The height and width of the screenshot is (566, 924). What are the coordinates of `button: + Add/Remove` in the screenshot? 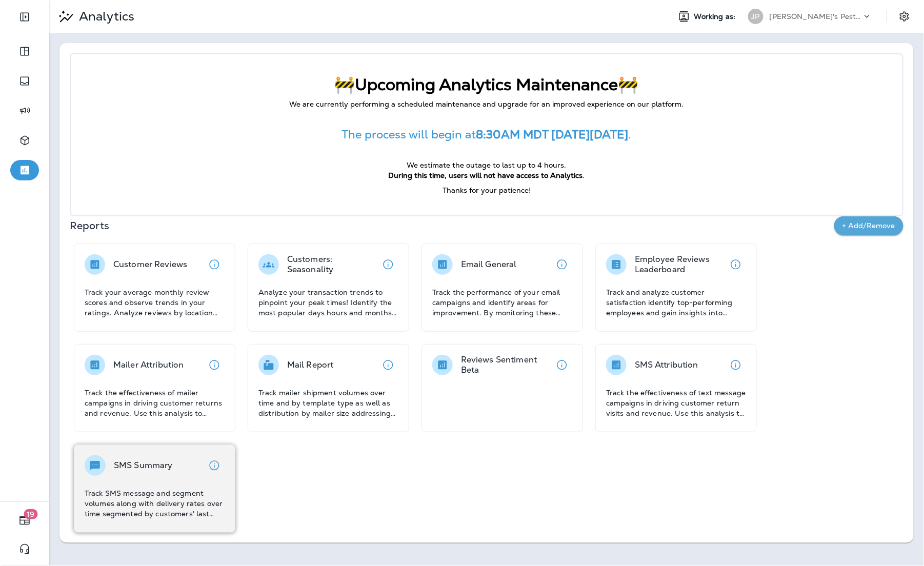 It's located at (869, 226).